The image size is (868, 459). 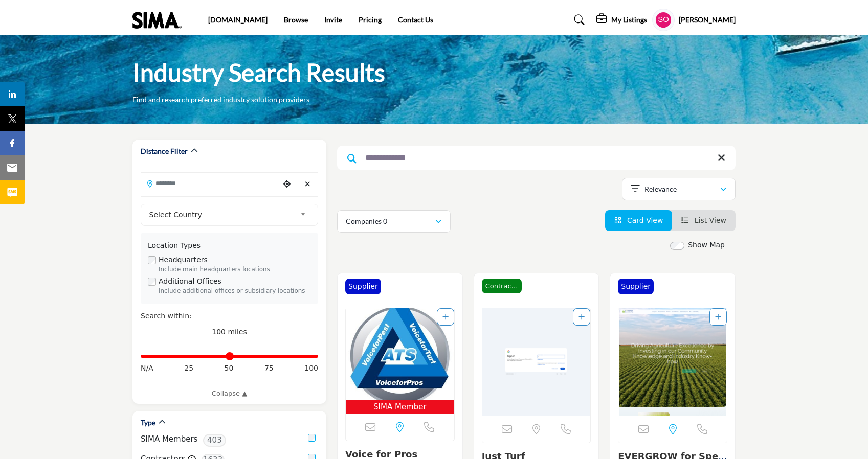 I want to click on label: Additional Offices, so click(x=190, y=281).